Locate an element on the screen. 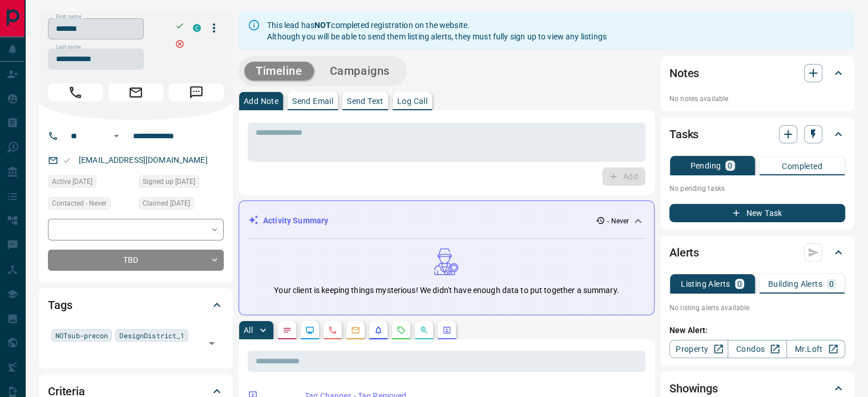  svg: Lead Browsing Activity is located at coordinates (310, 330).